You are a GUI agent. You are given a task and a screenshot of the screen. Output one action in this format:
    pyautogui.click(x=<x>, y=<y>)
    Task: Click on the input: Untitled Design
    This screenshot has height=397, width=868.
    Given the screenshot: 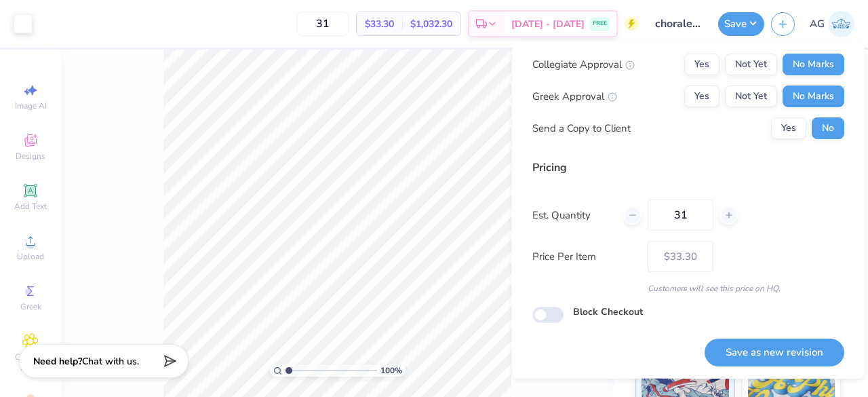 What is the action you would take?
    pyautogui.click(x=678, y=23)
    